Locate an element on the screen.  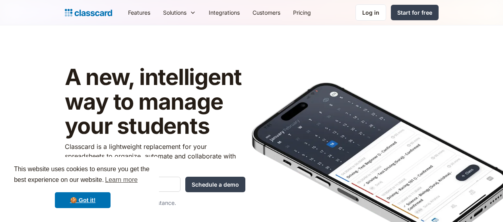
input: Schedule a demo is located at coordinates (215, 185).